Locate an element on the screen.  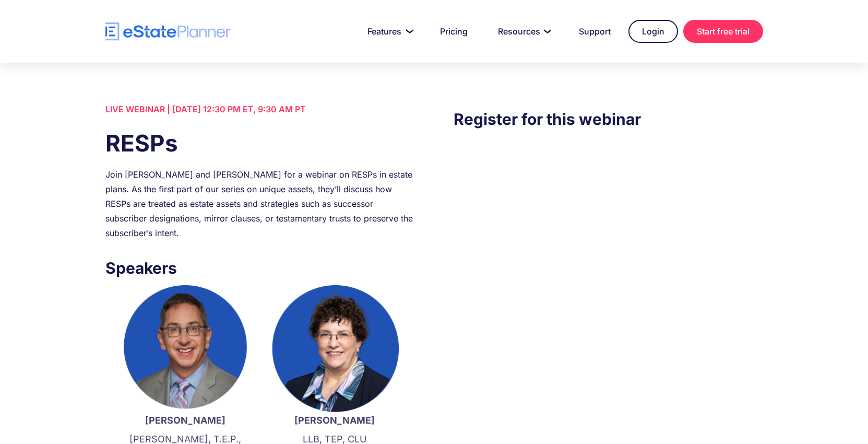
a: Features is located at coordinates (388, 31).